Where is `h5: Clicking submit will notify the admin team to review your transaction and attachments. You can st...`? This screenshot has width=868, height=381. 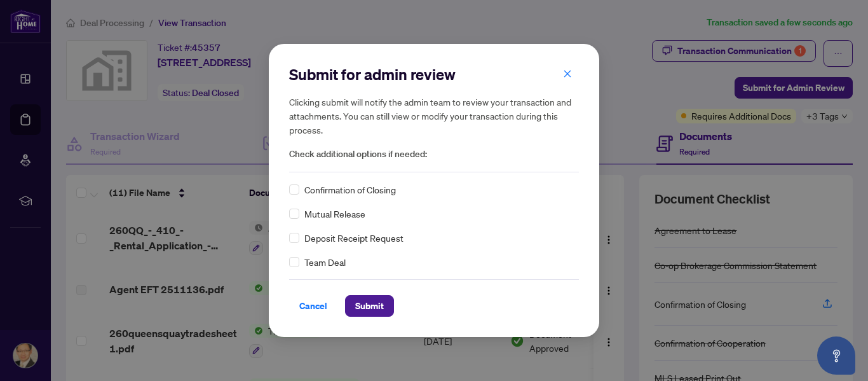 h5: Clicking submit will notify the admin team to review your transaction and attachments. You can st... is located at coordinates (434, 115).